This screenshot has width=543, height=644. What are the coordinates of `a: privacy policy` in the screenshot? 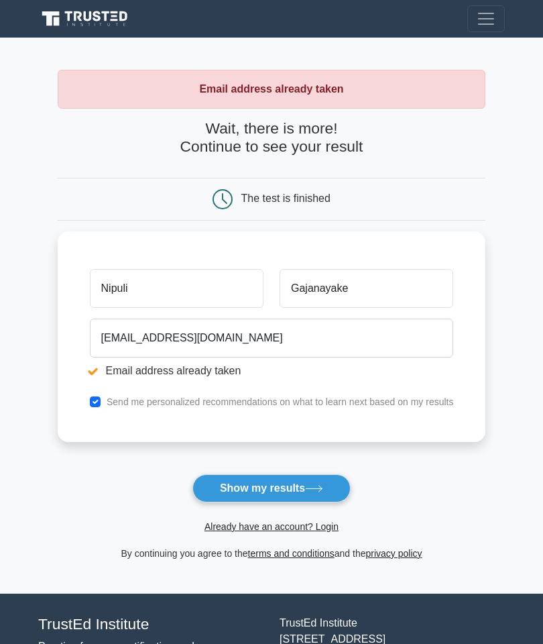 It's located at (394, 553).